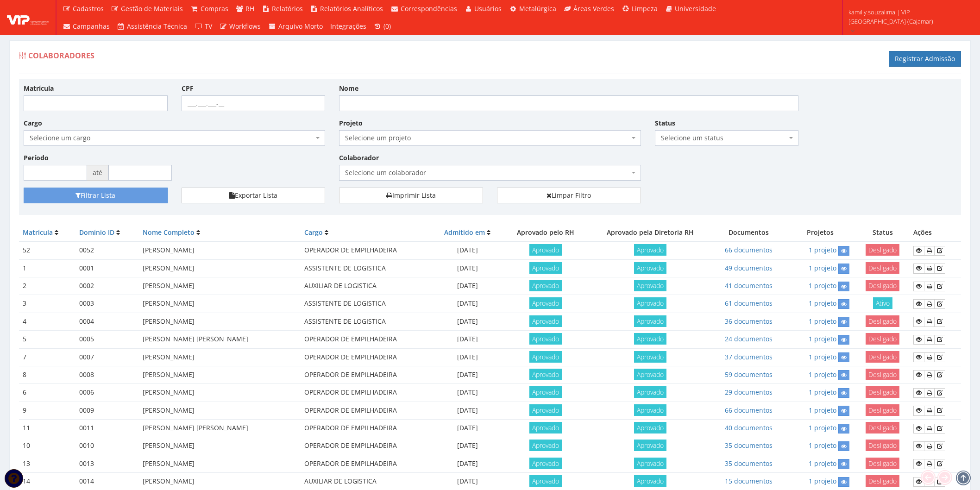 The height and width of the screenshot is (490, 980). Describe the element at coordinates (545, 232) in the screenshot. I see `th: Aprovado pelo RH` at that location.